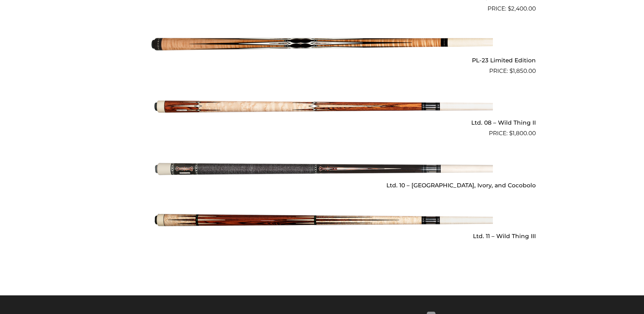 This screenshot has width=644, height=314. What do you see at coordinates (522, 8) in the screenshot?
I see `bdi: 2,400.00` at bounding box center [522, 8].